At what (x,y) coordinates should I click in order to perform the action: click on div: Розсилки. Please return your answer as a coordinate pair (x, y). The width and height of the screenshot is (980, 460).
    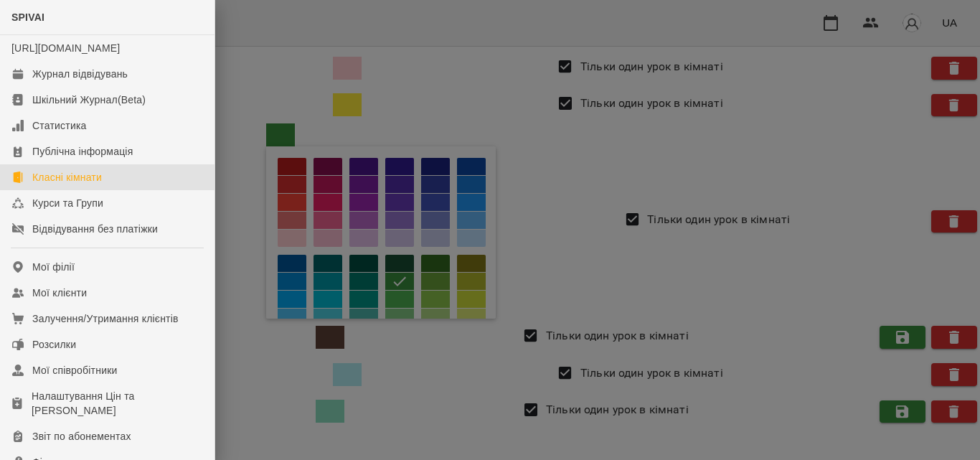
    Looking at the image, I should click on (54, 344).